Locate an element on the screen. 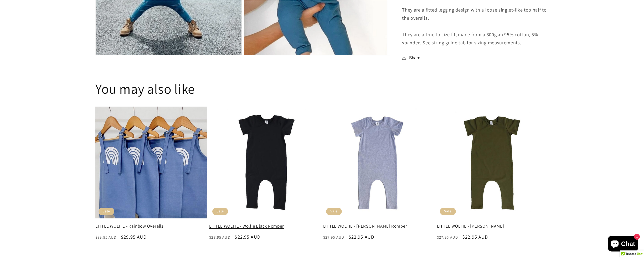  inbox-online-store-chat: Shopify online store chat is located at coordinates (623, 244).